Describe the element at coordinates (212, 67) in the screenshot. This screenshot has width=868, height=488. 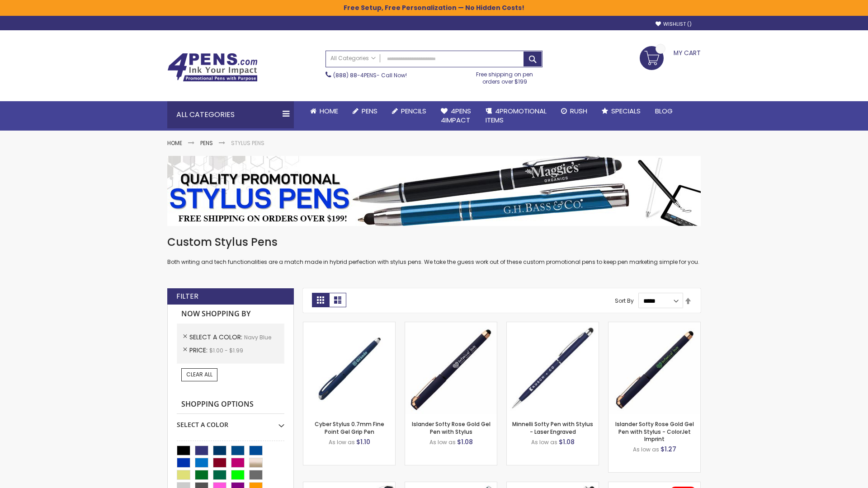
I see `img: 4Pens Custom Pens and Promotional Products` at that location.